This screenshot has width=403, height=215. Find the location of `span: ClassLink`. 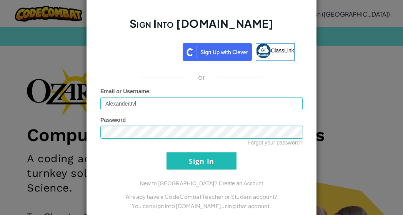

span: ClassLink is located at coordinates (282, 50).